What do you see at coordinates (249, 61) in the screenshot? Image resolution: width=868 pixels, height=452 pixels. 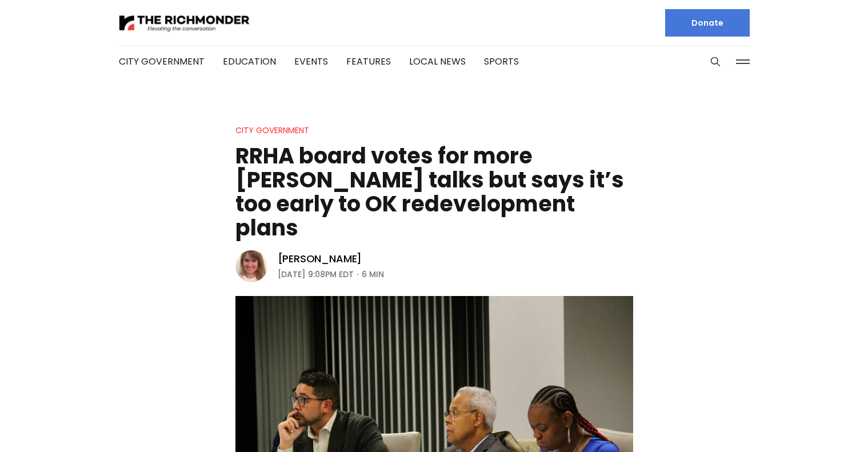 I see `a: Education` at bounding box center [249, 61].